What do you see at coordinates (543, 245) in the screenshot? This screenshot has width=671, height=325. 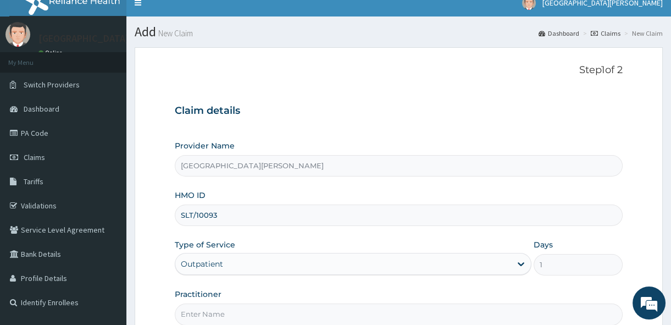 I see `label: Days` at bounding box center [543, 245].